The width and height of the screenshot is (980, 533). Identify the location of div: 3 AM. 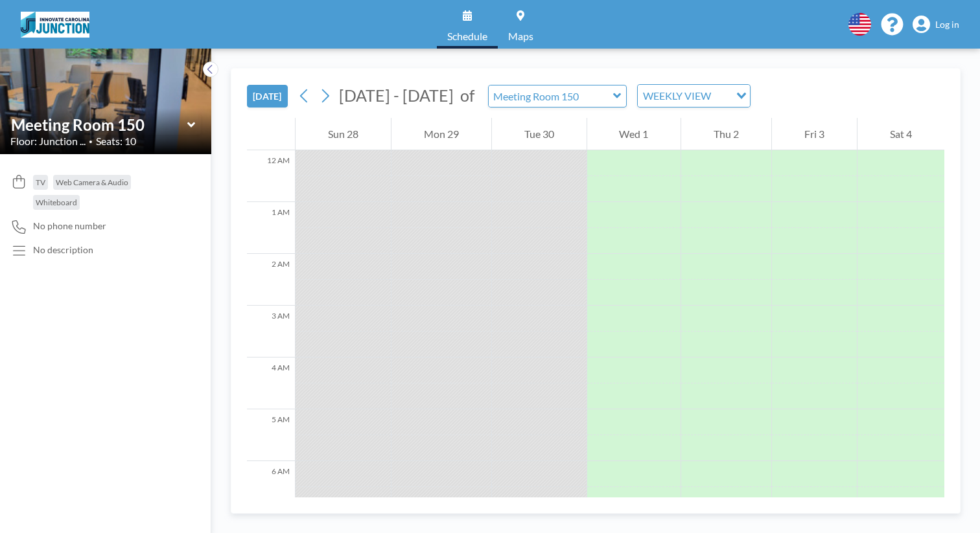
(271, 331).